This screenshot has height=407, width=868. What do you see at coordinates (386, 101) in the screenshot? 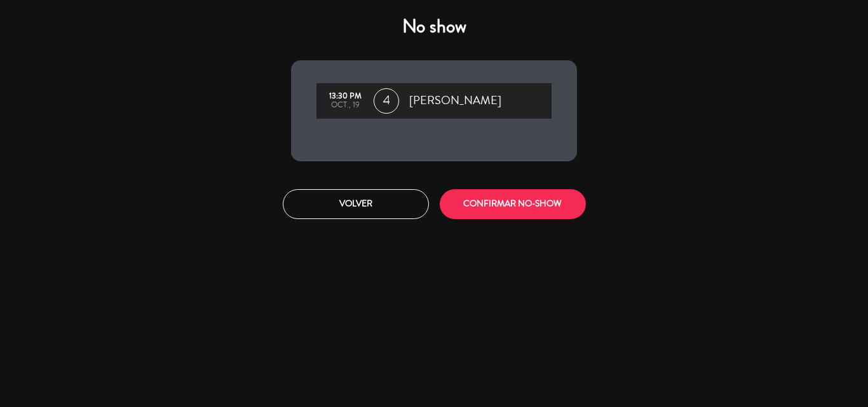
I see `span: 4` at bounding box center [386, 101].